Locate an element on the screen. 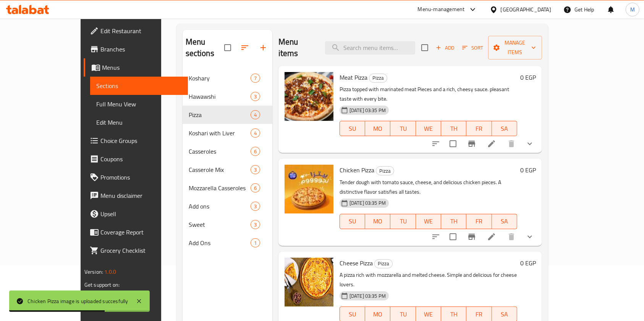 This screenshot has height=321, width=644. h2: Menu sections is located at coordinates (205, 48).